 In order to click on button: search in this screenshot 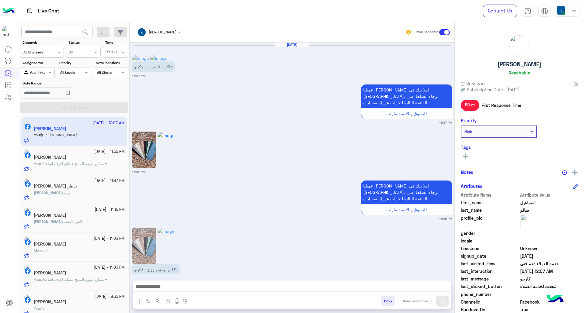, I will do `click(85, 33)`.